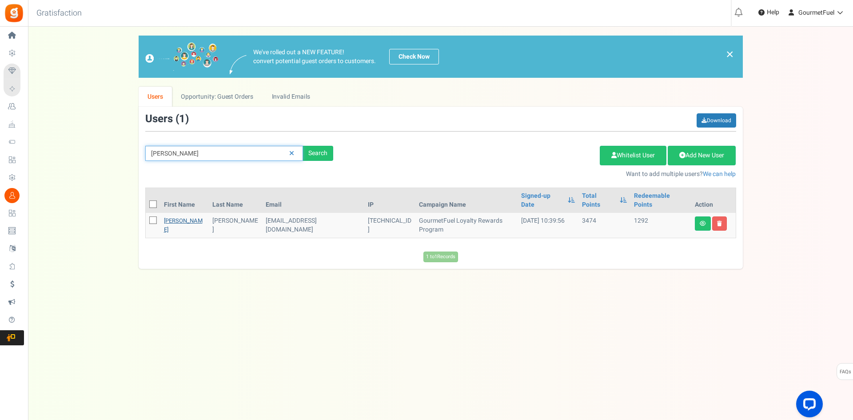  Describe the element at coordinates (156, 96) in the screenshot. I see `a: Users` at that location.